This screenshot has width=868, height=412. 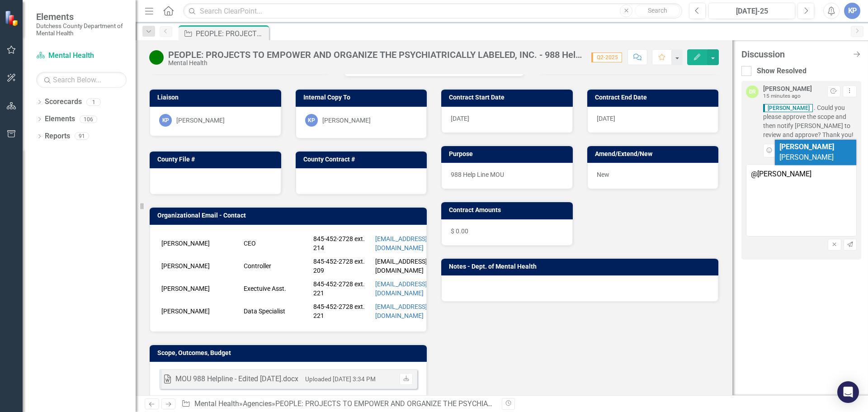 What do you see at coordinates (276, 288) in the screenshot?
I see `td: Exectuive Asst.` at bounding box center [276, 288].